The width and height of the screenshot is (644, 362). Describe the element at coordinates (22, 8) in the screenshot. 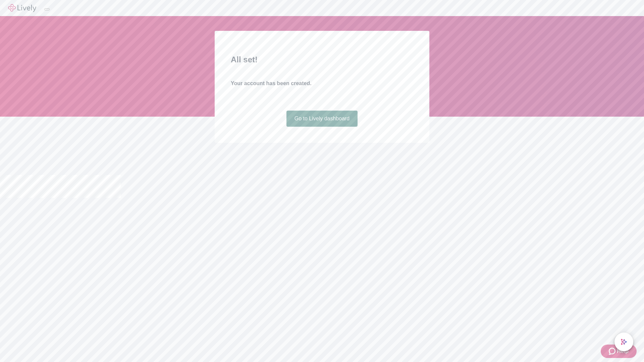

I see `img: Lively` at that location.